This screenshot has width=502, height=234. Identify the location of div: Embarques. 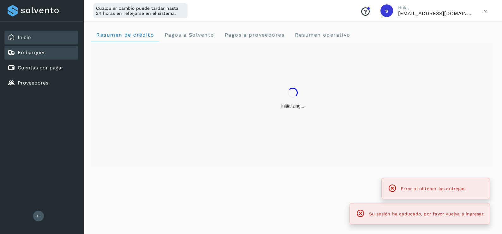
(41, 53).